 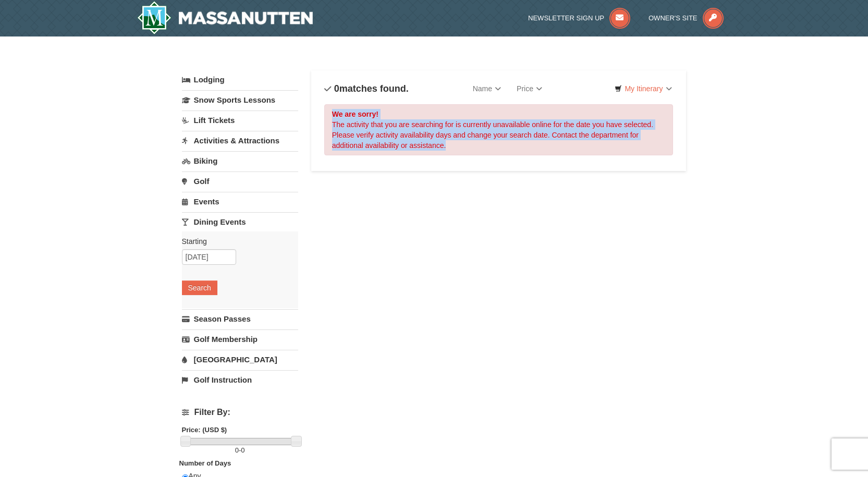 What do you see at coordinates (529, 89) in the screenshot?
I see `a: Price` at bounding box center [529, 89].